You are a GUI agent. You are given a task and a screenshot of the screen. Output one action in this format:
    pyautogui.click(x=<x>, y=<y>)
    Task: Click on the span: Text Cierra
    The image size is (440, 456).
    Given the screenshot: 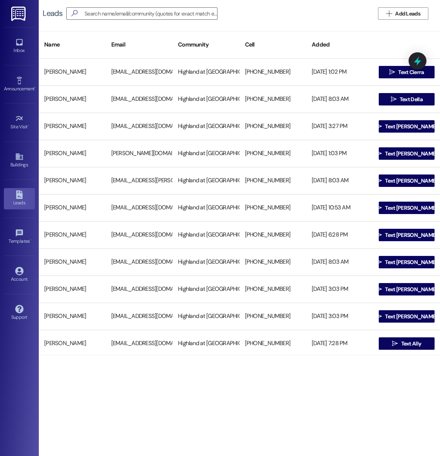 What is the action you would take?
    pyautogui.click(x=411, y=72)
    